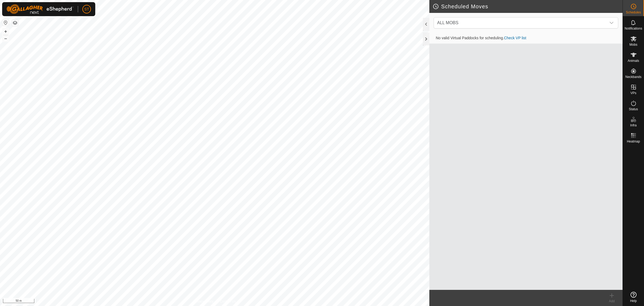 The height and width of the screenshot is (306, 644). Describe the element at coordinates (634, 13) in the screenshot. I see `span: Schedules` at that location.